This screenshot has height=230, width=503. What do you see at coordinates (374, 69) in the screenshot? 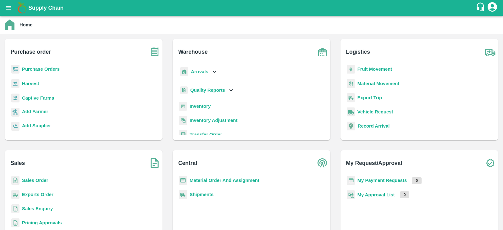
I see `a: Fruit Movement` at bounding box center [374, 69].